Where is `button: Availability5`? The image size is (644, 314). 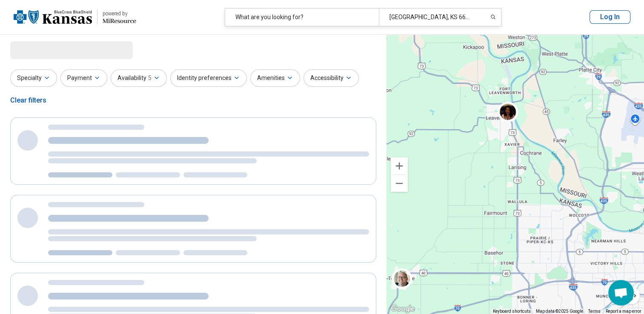
button: Availability5 is located at coordinates (139, 78).